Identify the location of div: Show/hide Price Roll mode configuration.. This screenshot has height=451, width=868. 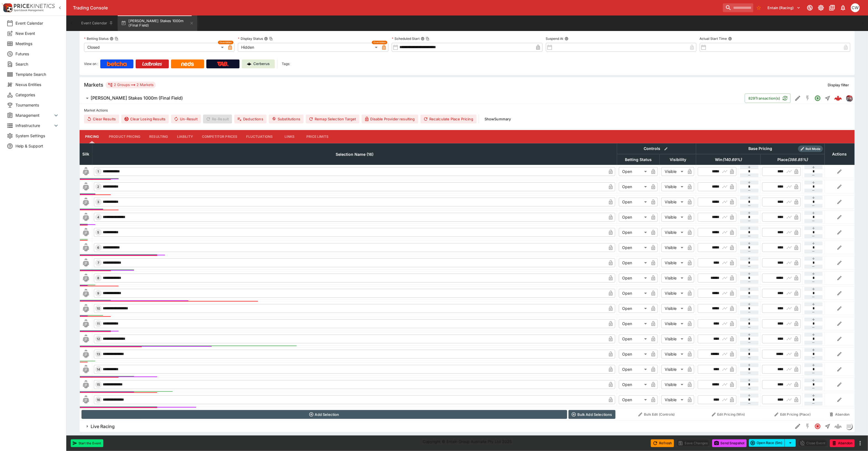
(811, 149).